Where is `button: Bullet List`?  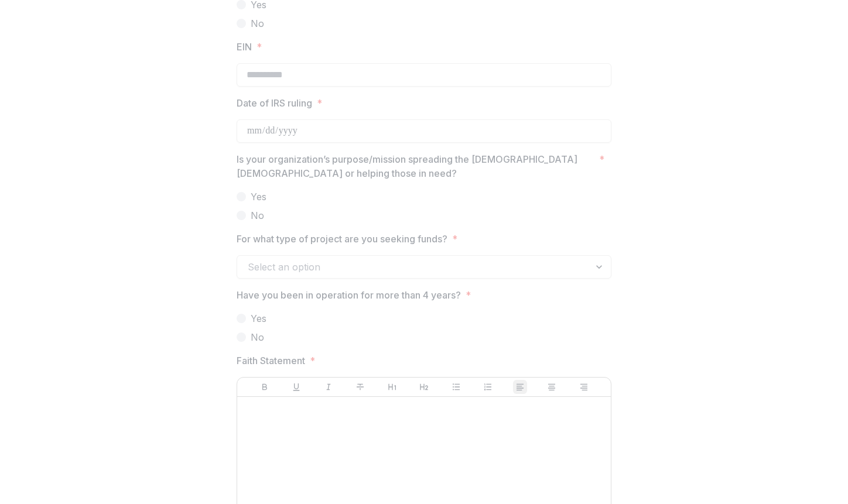 button: Bullet List is located at coordinates (456, 387).